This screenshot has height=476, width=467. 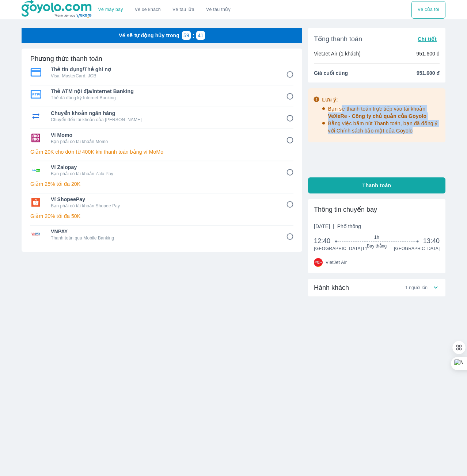 What do you see at coordinates (416, 288) in the screenshot?
I see `span: 1 người lớn` at bounding box center [416, 288].